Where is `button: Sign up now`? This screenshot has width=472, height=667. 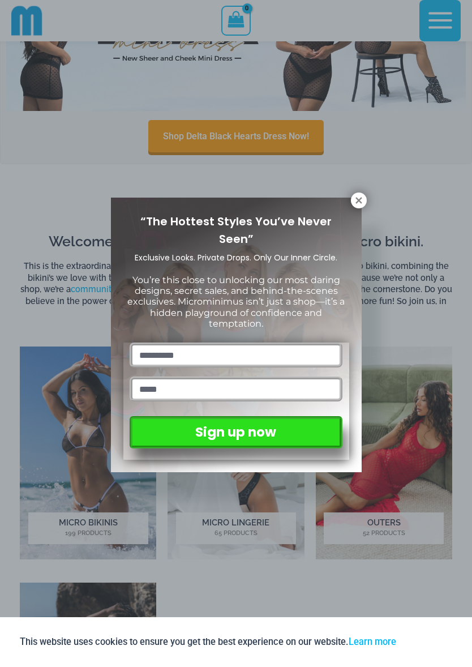 button: Sign up now is located at coordinates (235, 432).